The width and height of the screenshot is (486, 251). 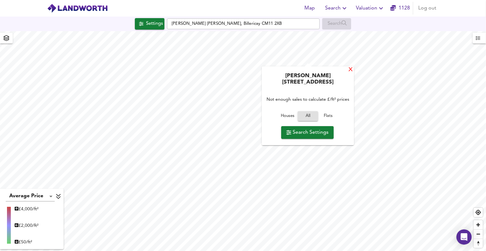 I want to click on span: Map, so click(x=310, y=8).